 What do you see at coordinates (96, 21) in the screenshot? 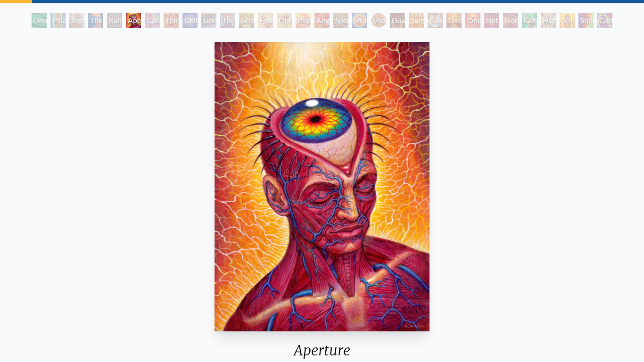
I see `div: The Torch` at bounding box center [96, 21].